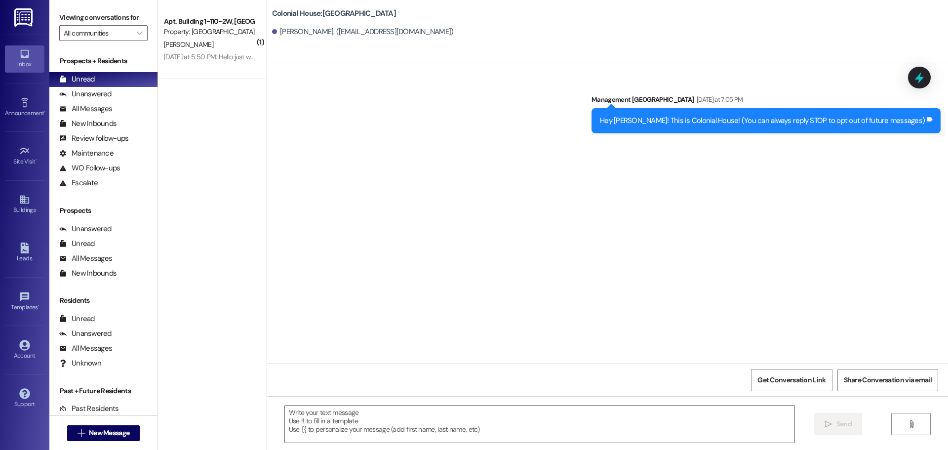  I want to click on button: Send, so click(838, 424).